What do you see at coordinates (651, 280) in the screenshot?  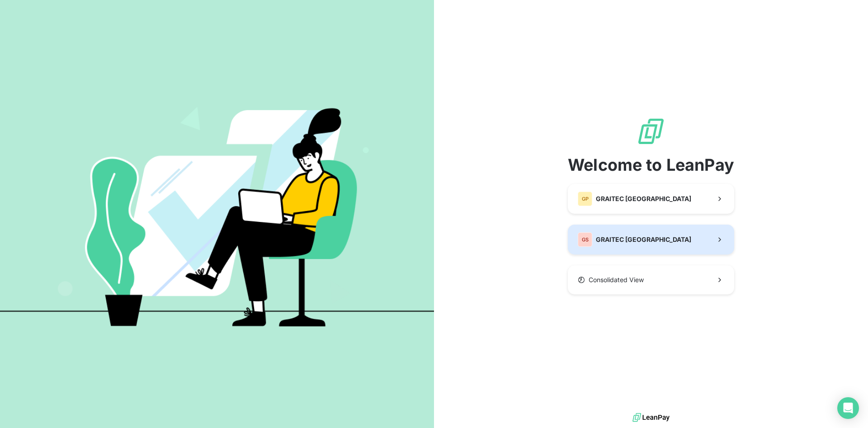 I see `button: Consolidated View` at bounding box center [651, 280].